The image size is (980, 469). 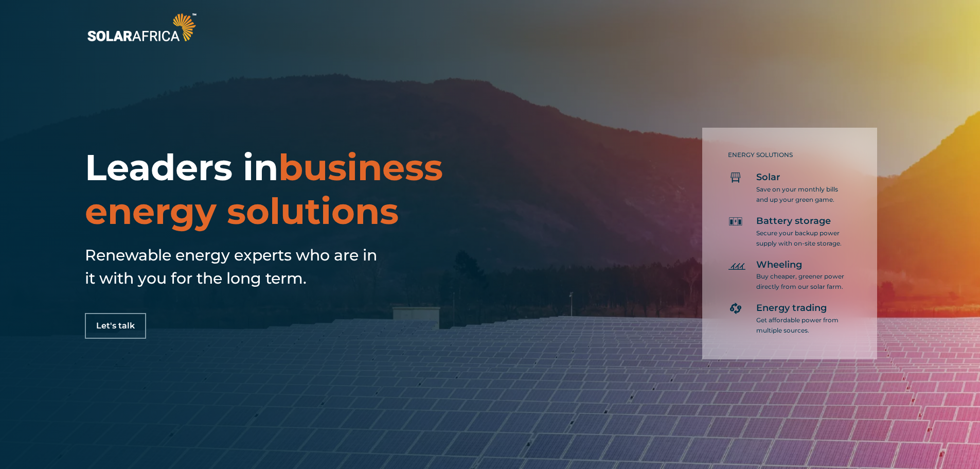 I want to click on span: business energy solutions, so click(x=264, y=189).